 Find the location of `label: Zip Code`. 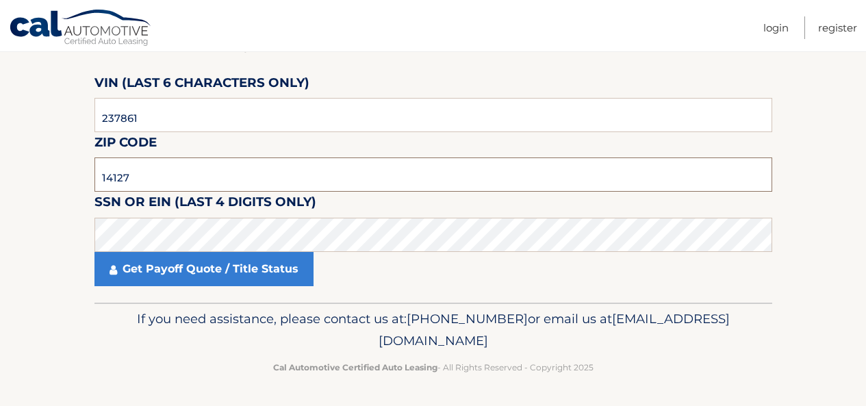

label: Zip Code is located at coordinates (125, 145).